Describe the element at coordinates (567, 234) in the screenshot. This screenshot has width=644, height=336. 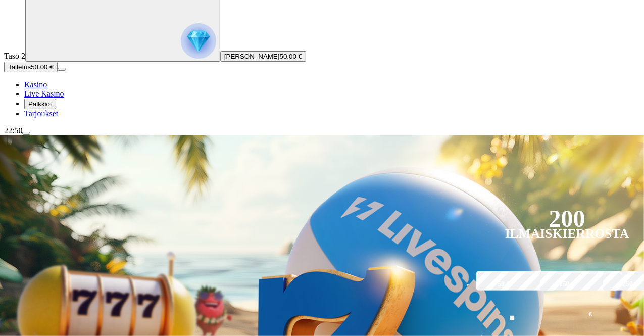
I see `div: Ilmaiskierrosta` at that location.